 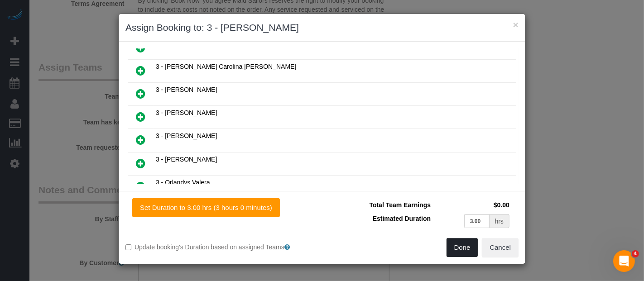 I want to click on label: Update booking's Duration based on assigned Teams, so click(x=220, y=247).